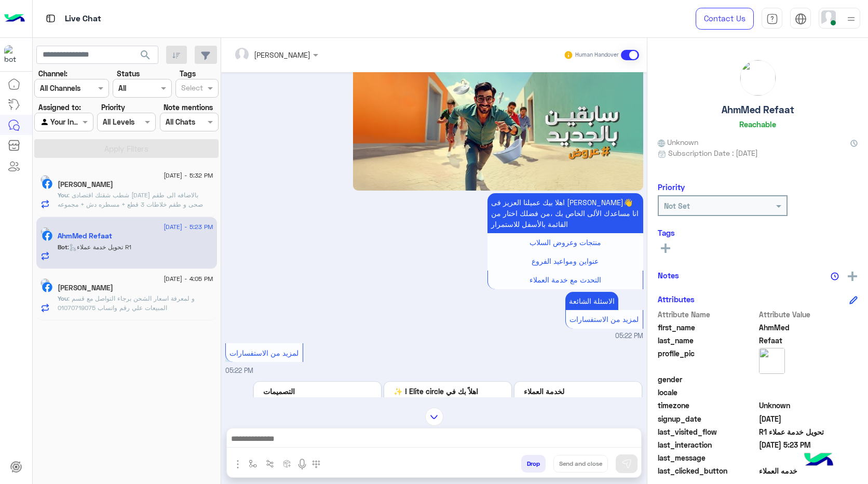  I want to click on img: 322208621163248, so click(14, 55).